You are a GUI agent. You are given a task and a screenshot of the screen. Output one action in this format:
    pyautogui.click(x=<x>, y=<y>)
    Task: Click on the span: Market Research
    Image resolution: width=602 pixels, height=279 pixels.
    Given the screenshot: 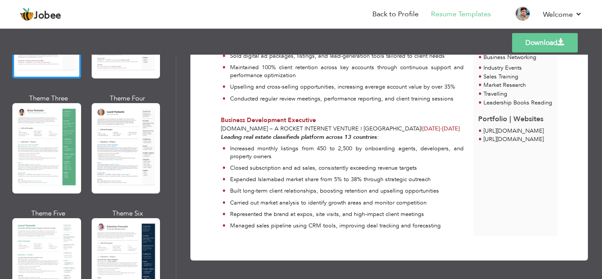 What is the action you would take?
    pyautogui.click(x=505, y=85)
    